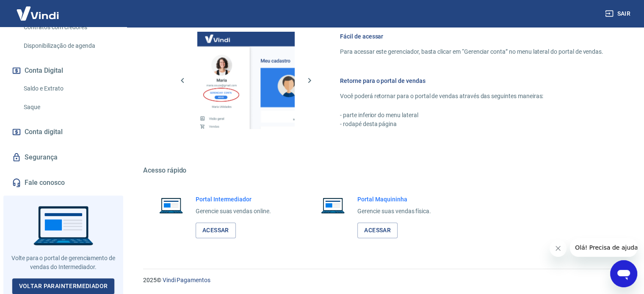  Describe the element at coordinates (233, 211) in the screenshot. I see `p: Gerencie suas vendas online.` at that location.